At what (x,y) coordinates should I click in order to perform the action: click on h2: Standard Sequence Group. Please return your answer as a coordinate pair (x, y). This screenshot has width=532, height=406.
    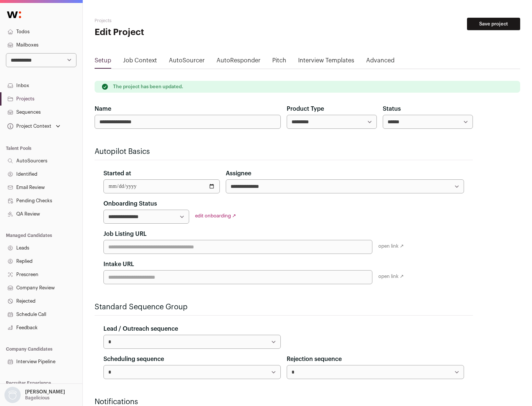
    Looking at the image, I should click on (284, 307).